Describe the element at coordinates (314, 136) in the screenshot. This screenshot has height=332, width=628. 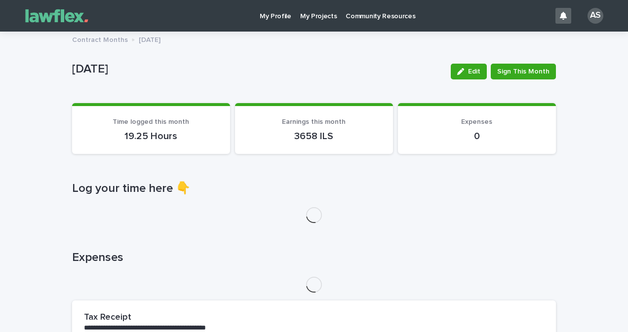
I see `p: 3658 ILS` at that location.